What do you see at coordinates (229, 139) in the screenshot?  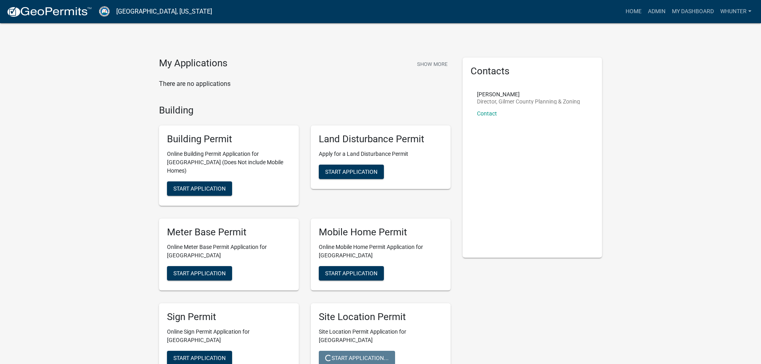 I see `h5: Building Permit` at bounding box center [229, 139].